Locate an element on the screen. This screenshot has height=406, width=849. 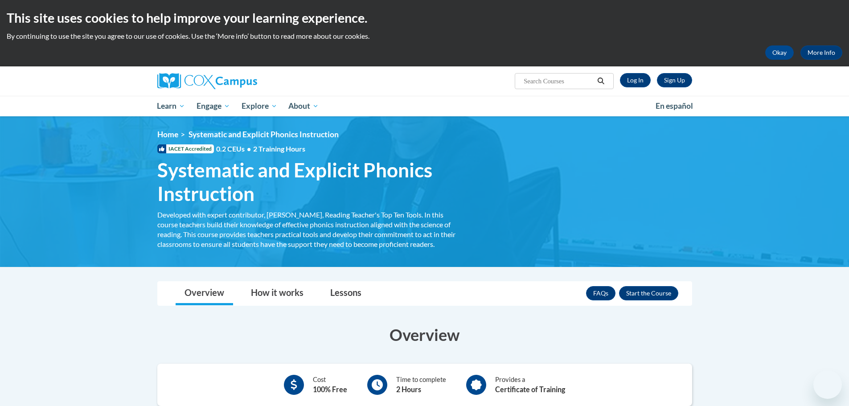
h2: This site uses cookies to help improve your learning experience. is located at coordinates (424, 18).